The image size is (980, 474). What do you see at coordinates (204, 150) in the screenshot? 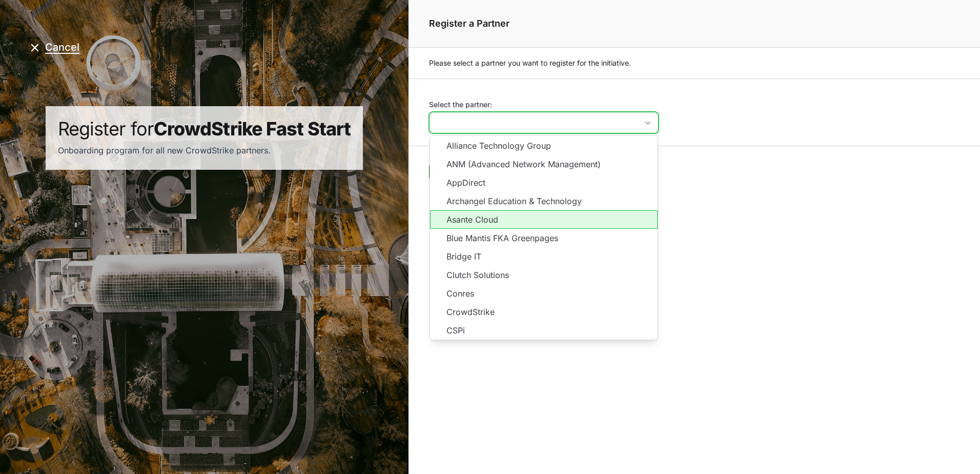
I see `div: Onboarding program for all new CrowdStrike partners.` at bounding box center [204, 150].